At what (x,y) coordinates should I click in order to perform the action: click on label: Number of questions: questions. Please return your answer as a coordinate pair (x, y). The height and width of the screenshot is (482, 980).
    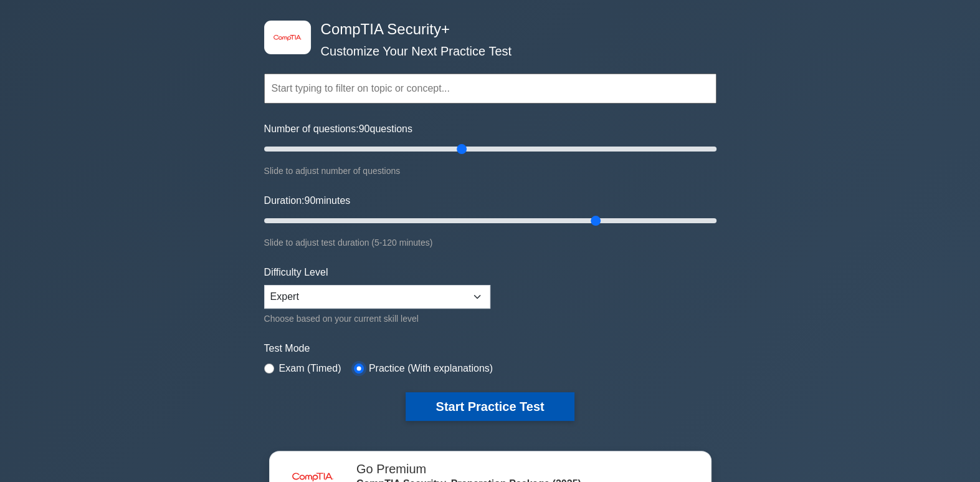
    Looking at the image, I should click on (338, 129).